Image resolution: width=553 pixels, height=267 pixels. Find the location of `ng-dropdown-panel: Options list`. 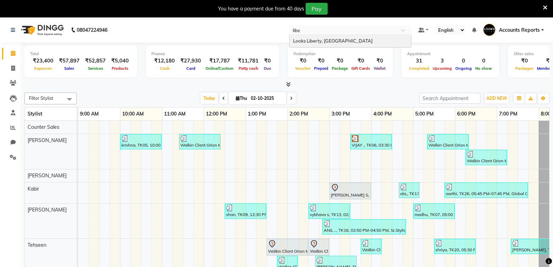

ng-dropdown-panel: Options list is located at coordinates (350, 41).